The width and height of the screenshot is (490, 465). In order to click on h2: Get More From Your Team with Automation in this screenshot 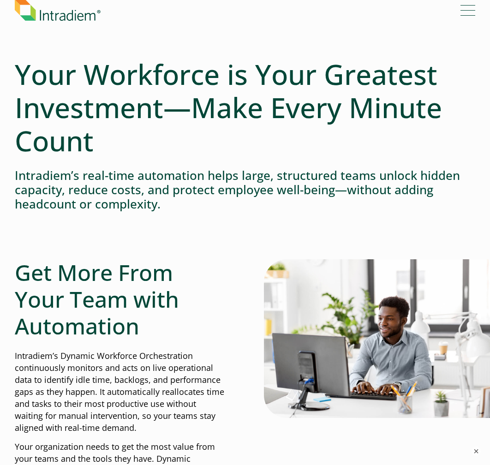, I will do `click(120, 299)`.